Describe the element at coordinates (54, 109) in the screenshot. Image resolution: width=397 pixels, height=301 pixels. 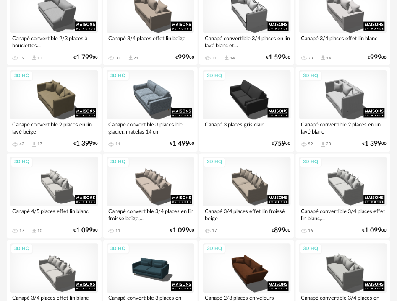
I see `a: 3D HQ Canapé convertible 2 places en lin lavé beige 43 Download icon 17 €1 39900` at that location.